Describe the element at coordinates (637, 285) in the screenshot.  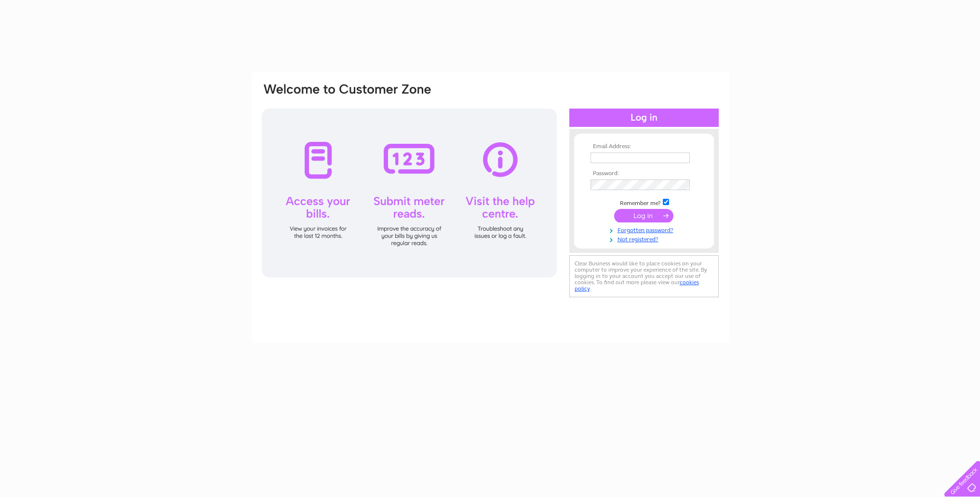
I see `a: cookies policy` at that location.